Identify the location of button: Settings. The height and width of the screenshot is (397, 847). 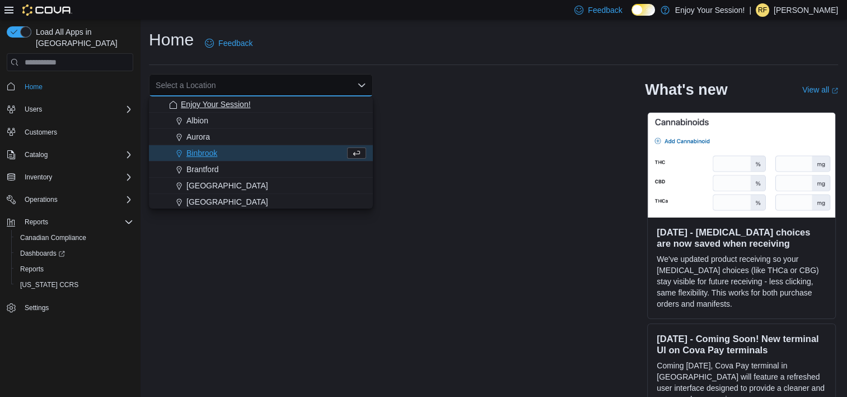
(70, 307).